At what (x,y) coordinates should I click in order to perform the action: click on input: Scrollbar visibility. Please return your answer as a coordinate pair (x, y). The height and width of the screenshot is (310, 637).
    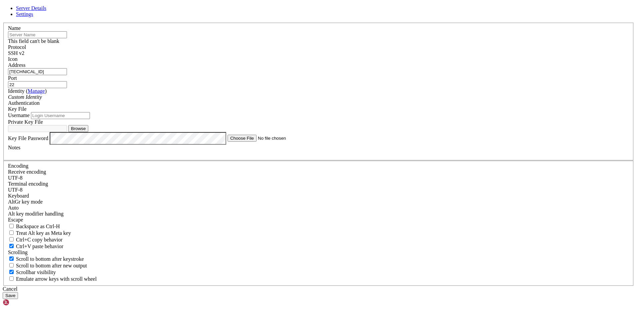
    Looking at the image, I should click on (11, 272).